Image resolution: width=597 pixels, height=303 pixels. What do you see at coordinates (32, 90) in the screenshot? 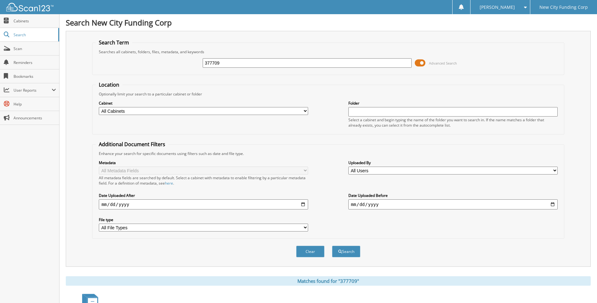
I see `span: User Reports` at bounding box center [32, 90].